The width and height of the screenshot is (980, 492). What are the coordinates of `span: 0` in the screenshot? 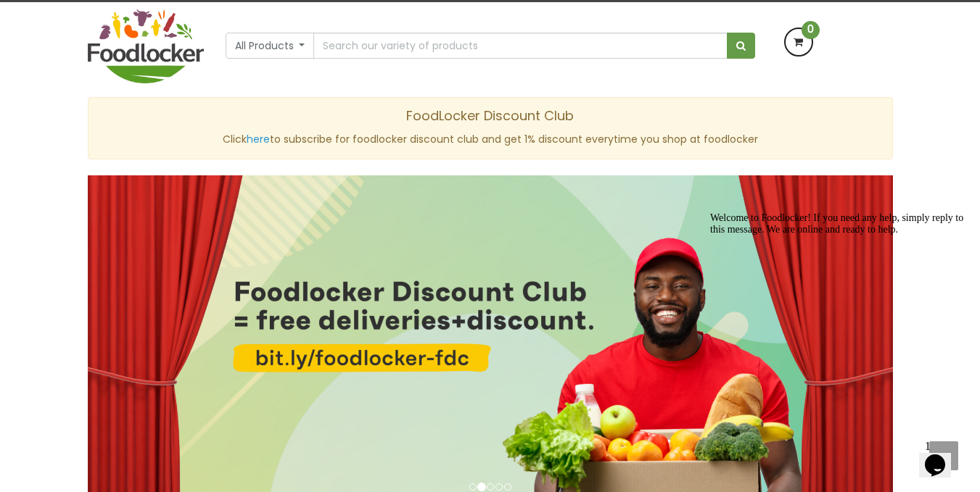 It's located at (810, 30).